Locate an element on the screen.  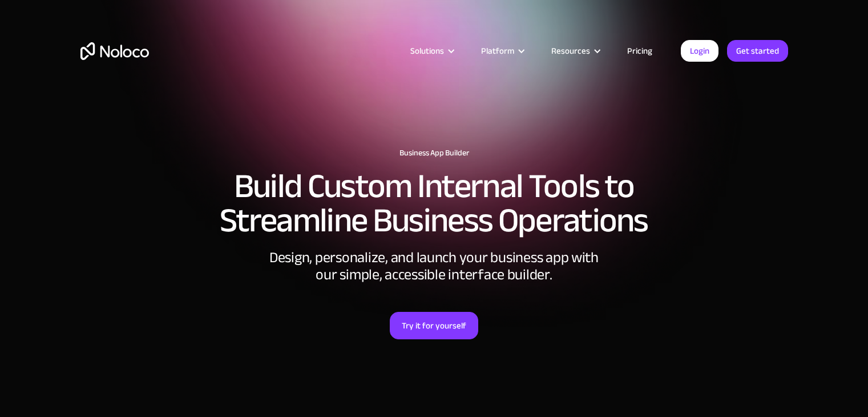
div: Design, personalize, and launch your business app with our simple, accessible interface builder. is located at coordinates (434, 266).